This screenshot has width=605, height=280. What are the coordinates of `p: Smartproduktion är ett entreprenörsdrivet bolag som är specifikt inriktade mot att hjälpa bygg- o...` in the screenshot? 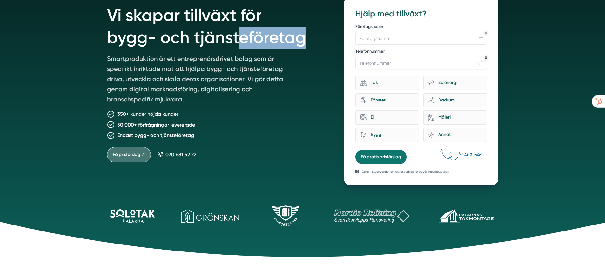 It's located at (199, 80).